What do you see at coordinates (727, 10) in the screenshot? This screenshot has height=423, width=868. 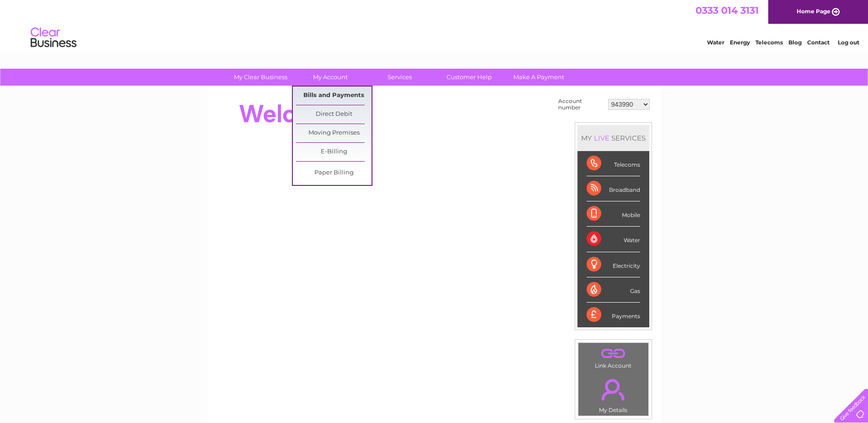 I see `a: 0333 014 3131` at bounding box center [727, 10].